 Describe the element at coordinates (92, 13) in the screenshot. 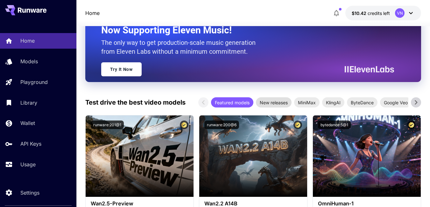

I see `nav: breadcrumb` at that location.